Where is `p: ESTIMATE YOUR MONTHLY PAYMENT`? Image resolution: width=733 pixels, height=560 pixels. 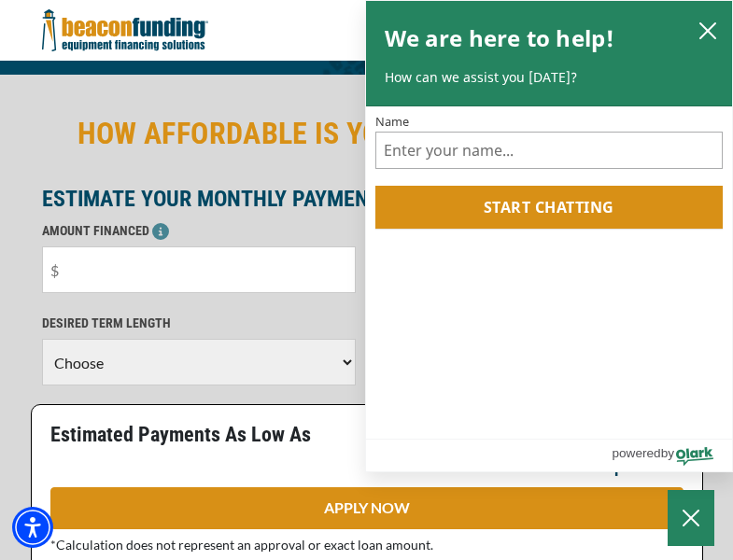
p: ESTIMATE YOUR MONTHLY PAYMENT is located at coordinates (366, 199).